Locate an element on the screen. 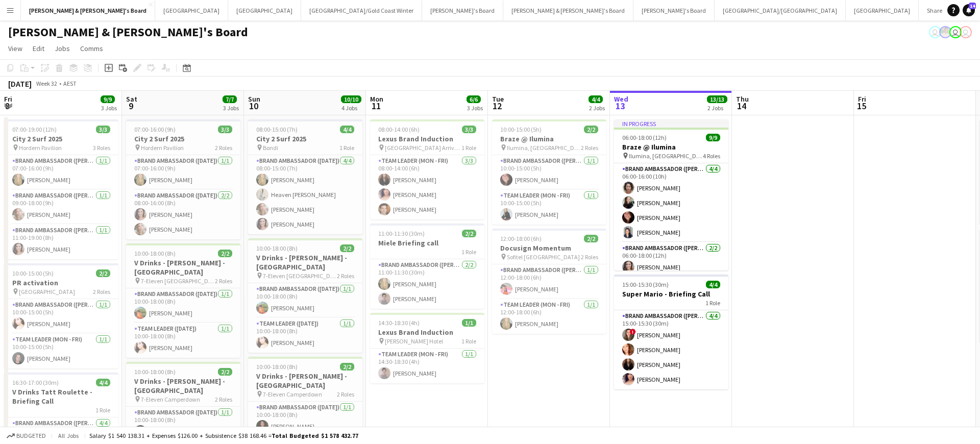 Image resolution: width=980 pixels, height=444 pixels. span: 11:00-11:30 (30m) is located at coordinates (401, 233).